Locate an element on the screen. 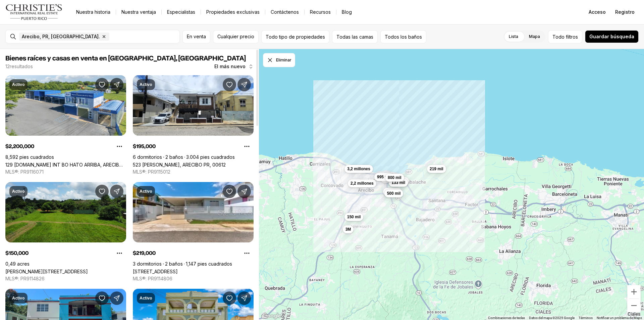 The width and height of the screenshot is (644, 320). font: 800 mil is located at coordinates (395, 178).